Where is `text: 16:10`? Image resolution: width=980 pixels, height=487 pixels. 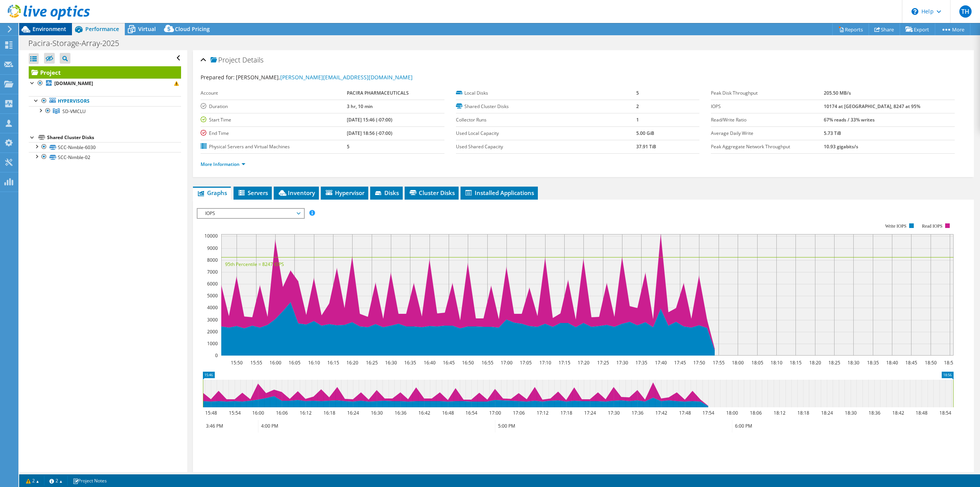
text: 16:10 is located at coordinates (314, 363).